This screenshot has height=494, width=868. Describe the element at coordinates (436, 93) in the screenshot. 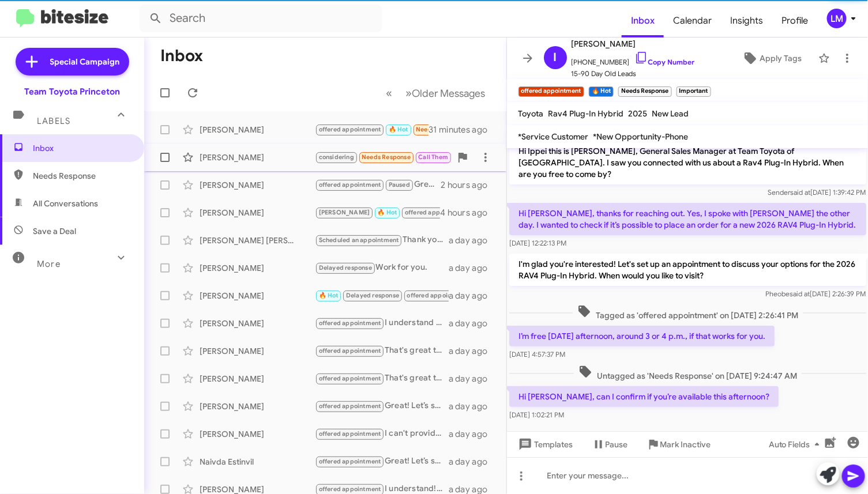

I see `nav: Page navigation example` at that location.